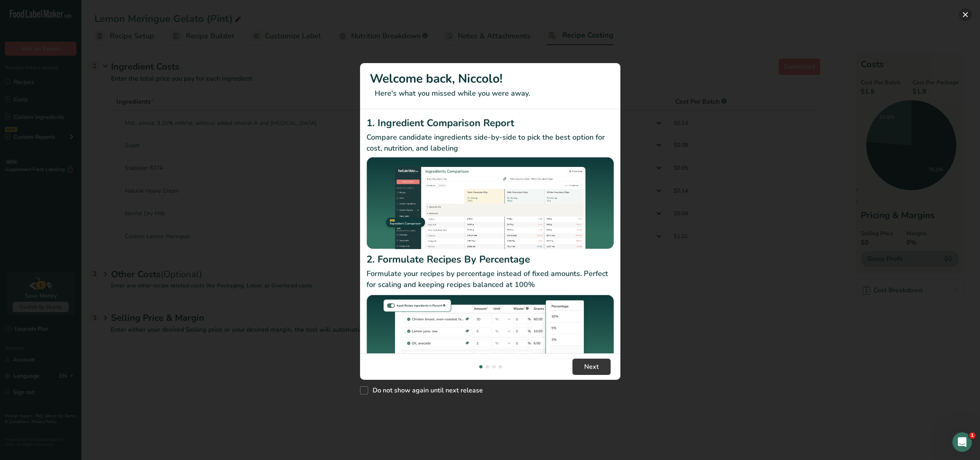 The width and height of the screenshot is (980, 460). I want to click on h2: 2. Formulate Recipes By Percentage, so click(490, 259).